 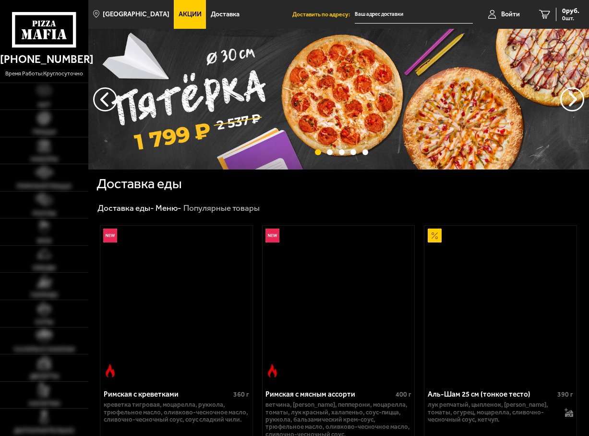 I want to click on span: Дополнительно, so click(x=44, y=431).